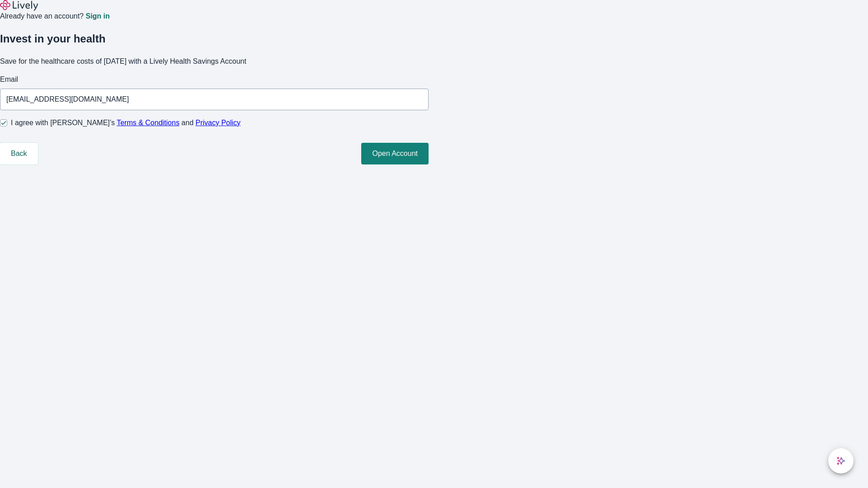 The width and height of the screenshot is (868, 488). What do you see at coordinates (98, 17) in the screenshot?
I see `a: Sign in` at bounding box center [98, 17].